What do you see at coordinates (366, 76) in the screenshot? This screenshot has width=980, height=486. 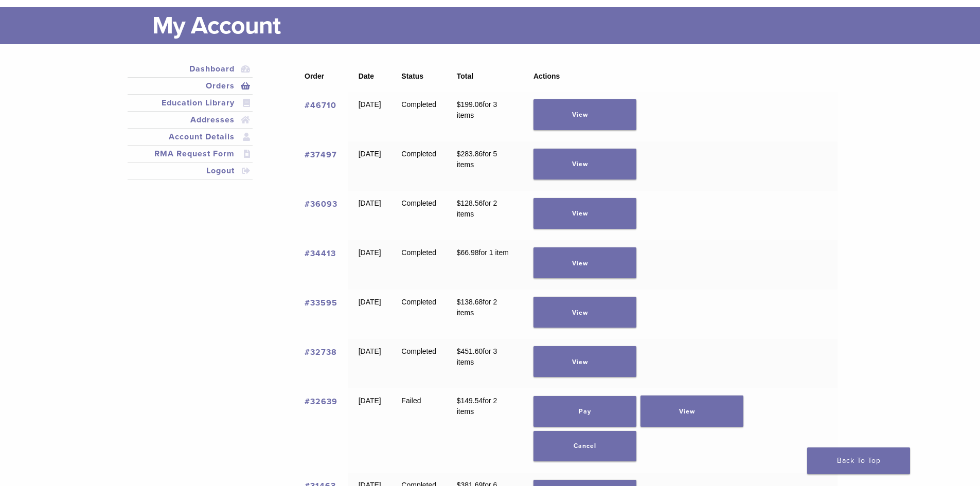 I see `span: Date` at bounding box center [366, 76].